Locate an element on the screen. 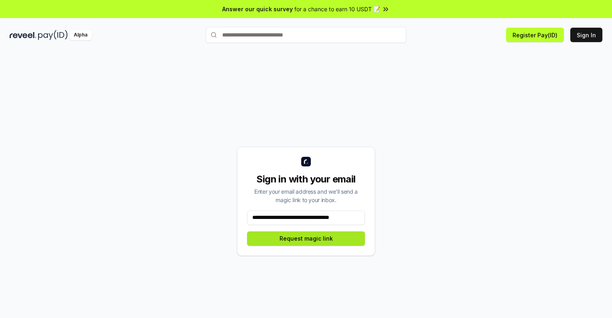  img: reveel_dark is located at coordinates (23, 35).